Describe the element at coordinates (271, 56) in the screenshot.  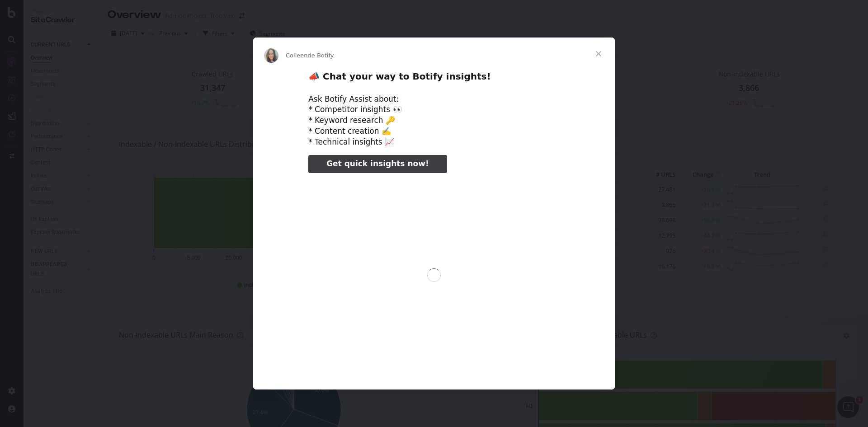
I see `img: Profile image for Colleen` at that location.